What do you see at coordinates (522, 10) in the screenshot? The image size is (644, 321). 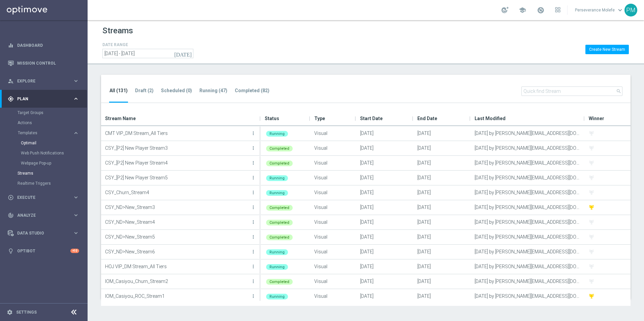 I see `span: school` at bounding box center [522, 10].